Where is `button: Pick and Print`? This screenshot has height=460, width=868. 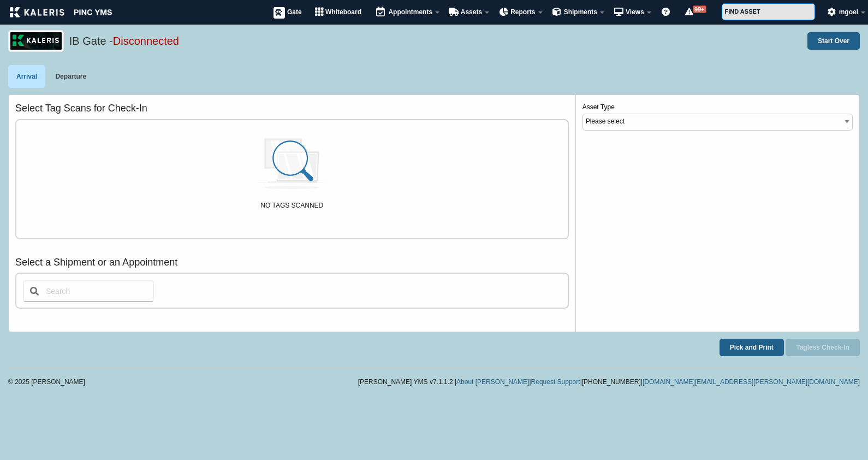
button: Pick and Print is located at coordinates (752, 348).